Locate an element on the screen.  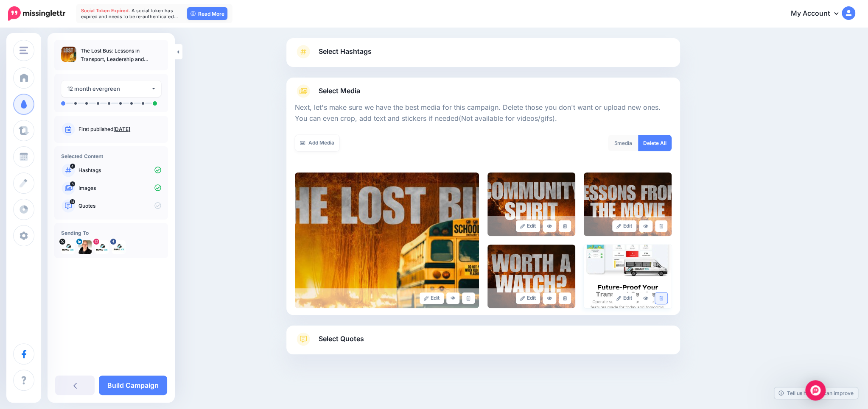
img: 377546619_625370226328321_469217115230584451_n-bsa147365.jpg is located at coordinates (119, 247).